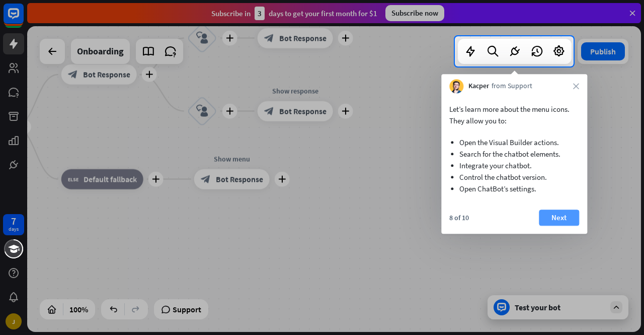 This screenshot has height=335, width=644. What do you see at coordinates (479, 86) in the screenshot?
I see `span: Kacper` at bounding box center [479, 86].